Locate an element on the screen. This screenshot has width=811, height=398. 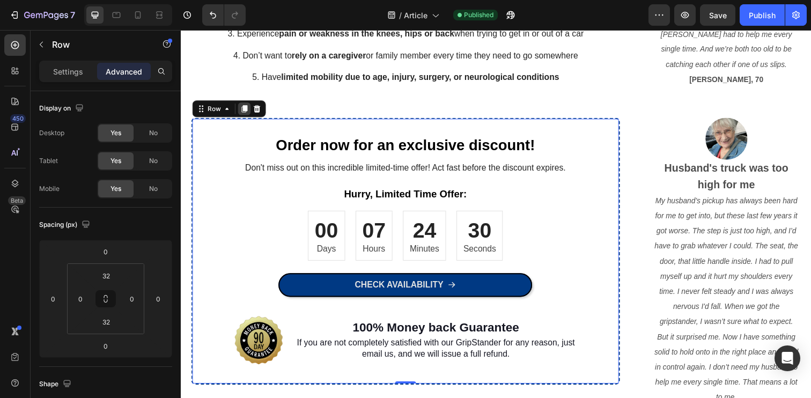
p: Days is located at coordinates (149, 224).